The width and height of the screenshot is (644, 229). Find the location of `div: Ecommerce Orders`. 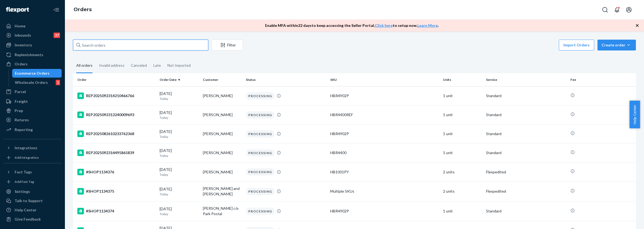

div: Ecommerce Orders is located at coordinates (32, 73).